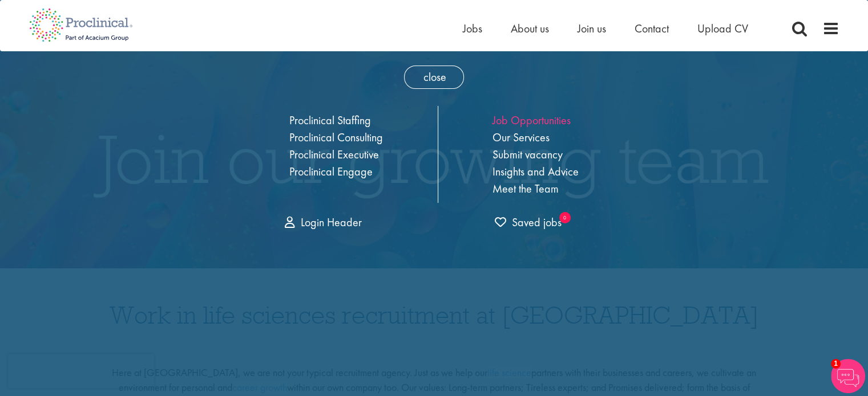  I want to click on span: Jobs, so click(472, 29).